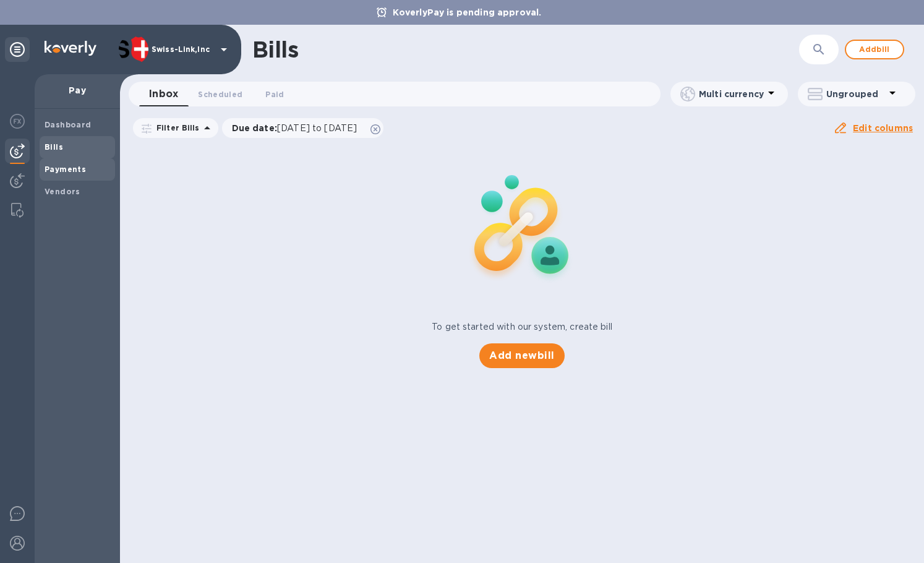 The height and width of the screenshot is (563, 924). What do you see at coordinates (298, 129) in the screenshot?
I see `p: Due date :` at bounding box center [298, 129].